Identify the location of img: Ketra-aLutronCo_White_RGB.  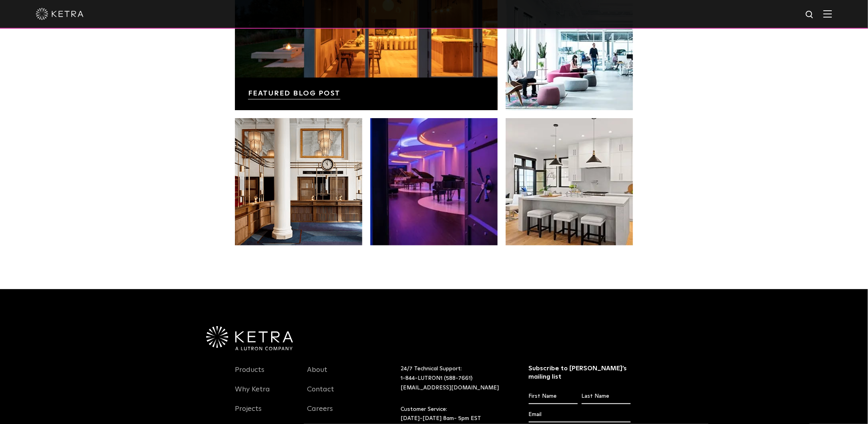
(250, 339).